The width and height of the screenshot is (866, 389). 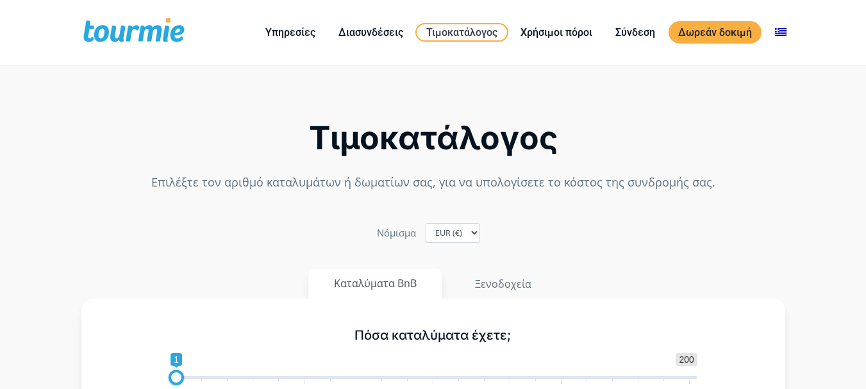 I want to click on h2: Τιμοκατάλογος, so click(x=433, y=138).